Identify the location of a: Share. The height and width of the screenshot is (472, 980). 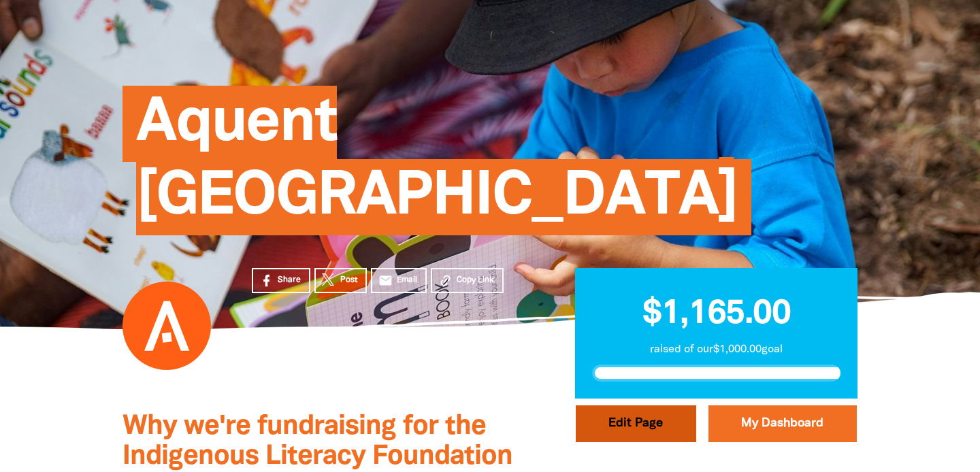
(281, 280).